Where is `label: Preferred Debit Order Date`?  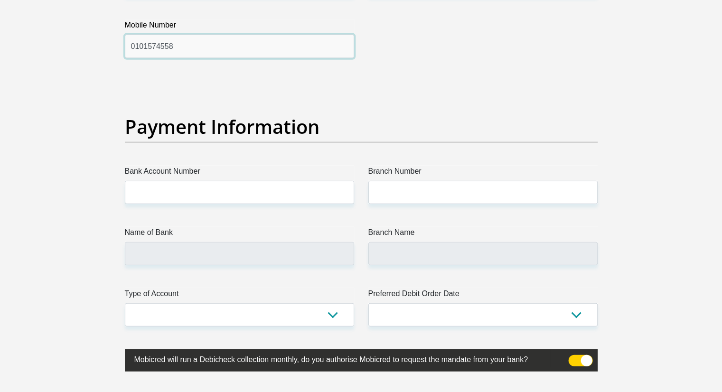
label: Preferred Debit Order Date is located at coordinates (483, 296).